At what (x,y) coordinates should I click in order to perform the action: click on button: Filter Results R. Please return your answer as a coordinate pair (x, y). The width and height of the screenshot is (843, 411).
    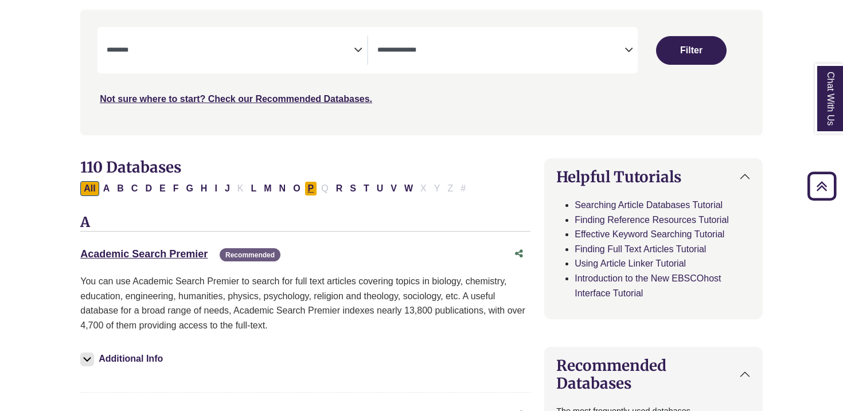
    Looking at the image, I should click on (340, 189).